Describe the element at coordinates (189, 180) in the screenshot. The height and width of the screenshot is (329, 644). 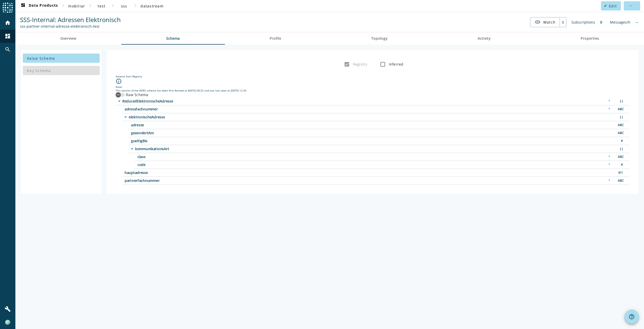
I see `span: /partnerFachnummer` at that location.